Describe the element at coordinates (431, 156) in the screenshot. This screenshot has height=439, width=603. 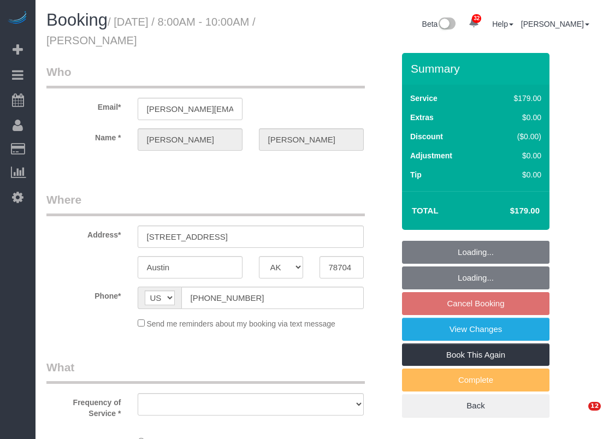
I see `label: Adjustment` at that location.